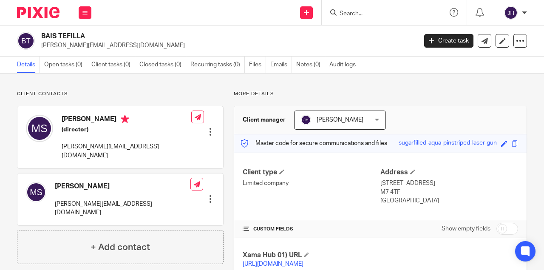 The width and height of the screenshot is (544, 270). I want to click on p: Client contacts, so click(120, 94).